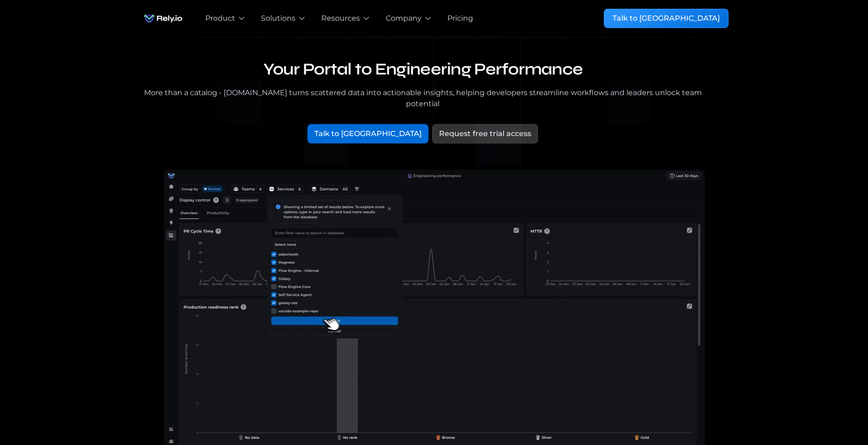 The height and width of the screenshot is (445, 868). I want to click on a: Request free trial access, so click(485, 134).